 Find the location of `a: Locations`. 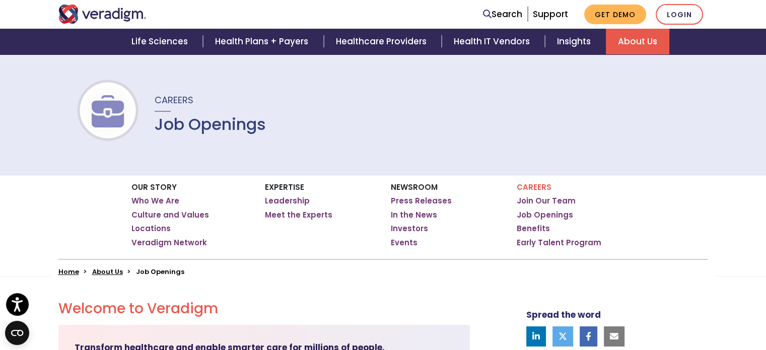

a: Locations is located at coordinates (151, 229).